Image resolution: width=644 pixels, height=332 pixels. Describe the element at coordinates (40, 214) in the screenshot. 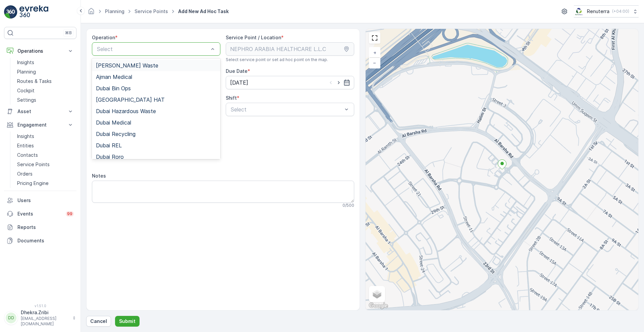

I see `a: Events99` at that location.